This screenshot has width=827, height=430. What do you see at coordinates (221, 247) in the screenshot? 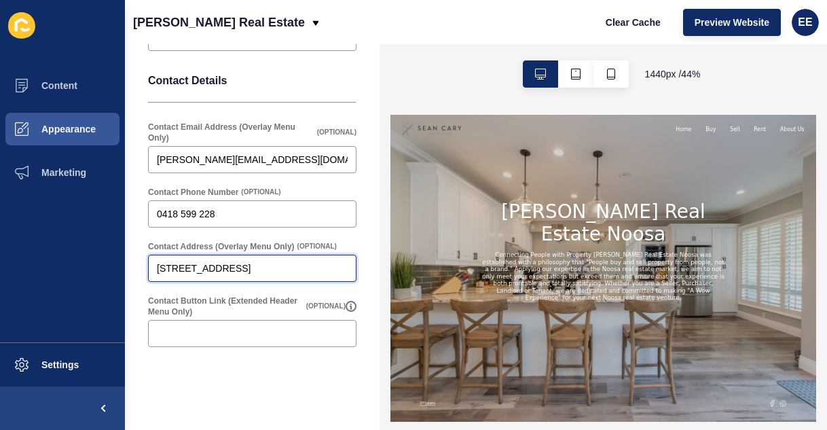
I see `label: Contact Address (Overlay Menu Only)` at bounding box center [221, 247].